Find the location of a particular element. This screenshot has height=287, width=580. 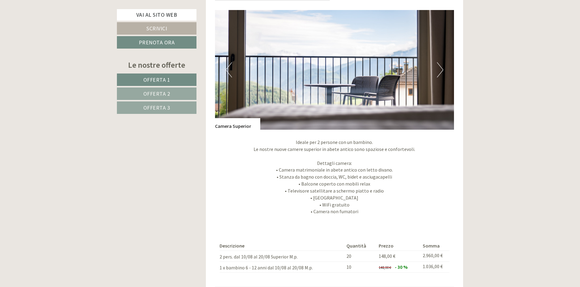

span: Offerta 1 is located at coordinates (157, 80).